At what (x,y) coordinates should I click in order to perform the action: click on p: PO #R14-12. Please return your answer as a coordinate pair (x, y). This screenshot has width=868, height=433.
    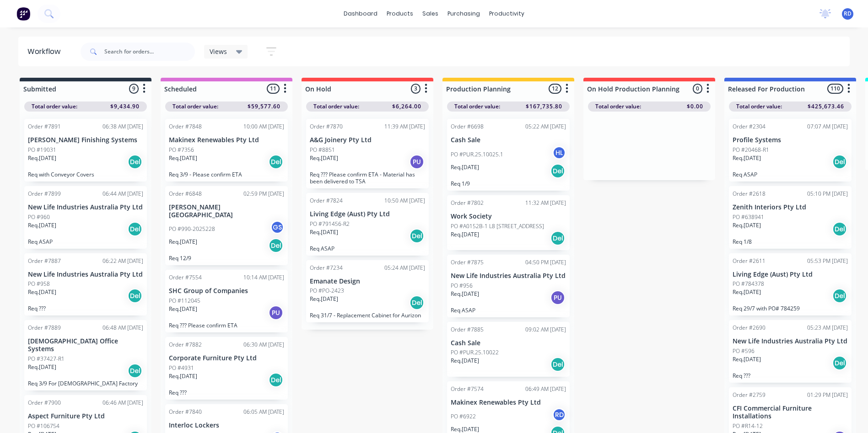
    Looking at the image, I should click on (748, 426).